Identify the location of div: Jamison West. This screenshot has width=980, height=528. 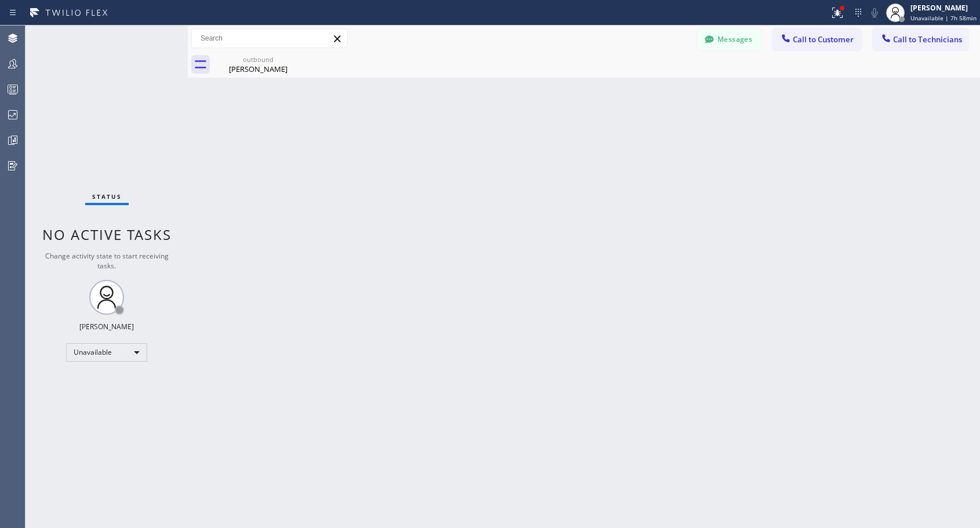
(258, 64).